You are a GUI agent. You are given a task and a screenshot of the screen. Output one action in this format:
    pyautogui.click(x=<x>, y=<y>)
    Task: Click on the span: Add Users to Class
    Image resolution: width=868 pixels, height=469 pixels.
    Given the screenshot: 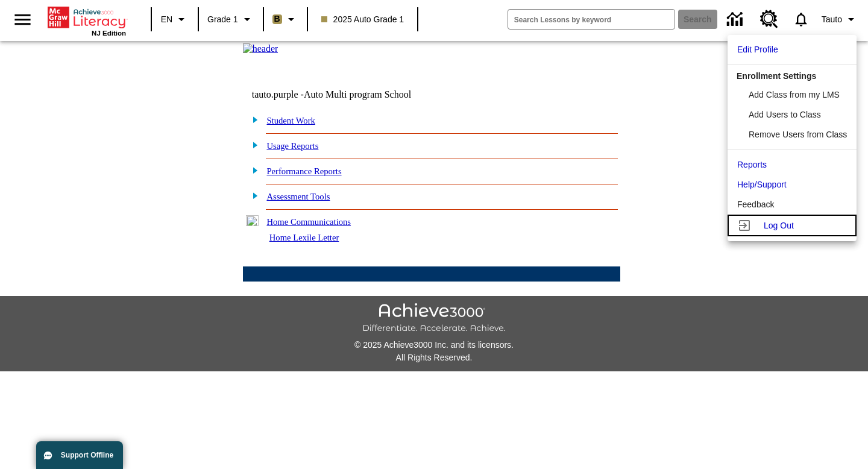 What is the action you would take?
    pyautogui.click(x=785, y=114)
    